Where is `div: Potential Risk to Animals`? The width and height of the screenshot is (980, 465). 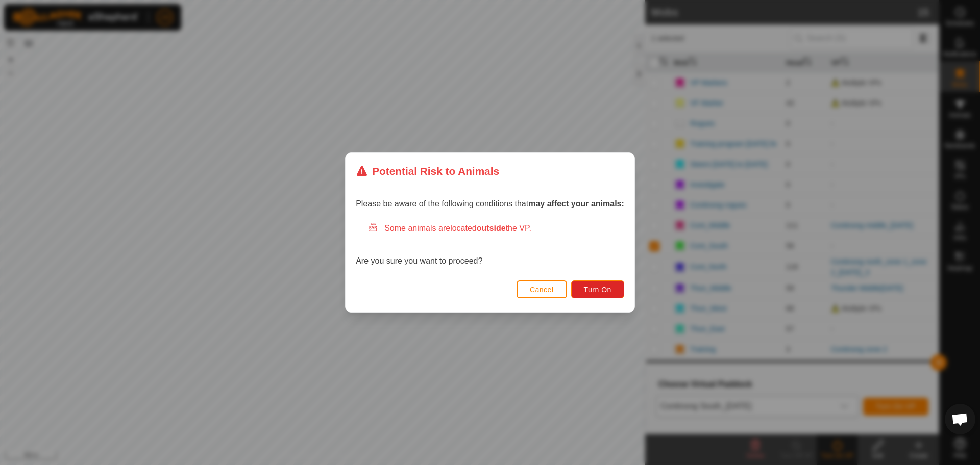
div: Potential Risk to Animals is located at coordinates (427, 171).